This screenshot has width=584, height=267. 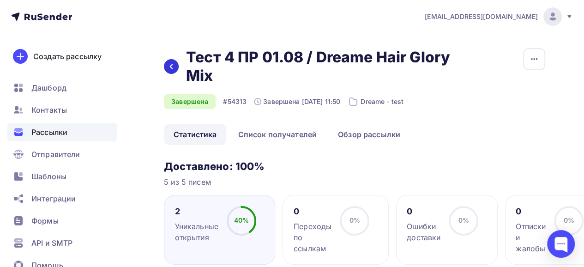 I want to click on div: Отписки и жалобы, so click(x=530, y=237).